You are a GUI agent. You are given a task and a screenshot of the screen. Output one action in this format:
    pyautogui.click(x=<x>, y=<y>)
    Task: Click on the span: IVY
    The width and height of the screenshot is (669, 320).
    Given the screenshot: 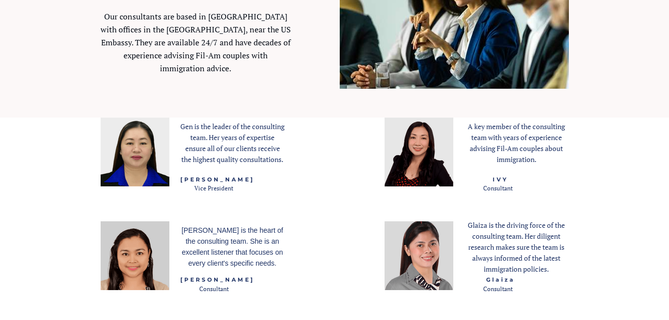 What is the action you would take?
    pyautogui.click(x=500, y=179)
    